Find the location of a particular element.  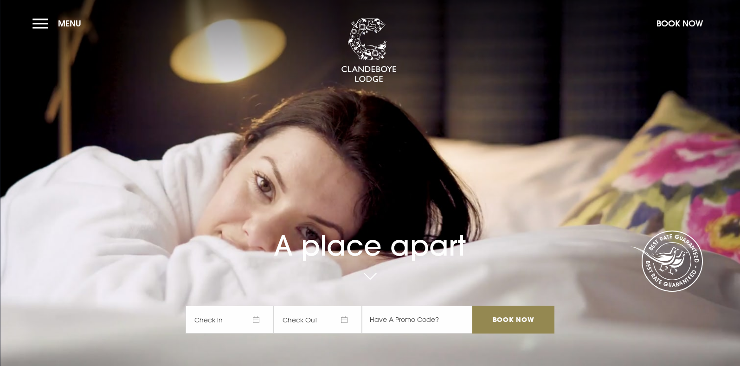

input: Have A Promo Code? is located at coordinates (417, 320).